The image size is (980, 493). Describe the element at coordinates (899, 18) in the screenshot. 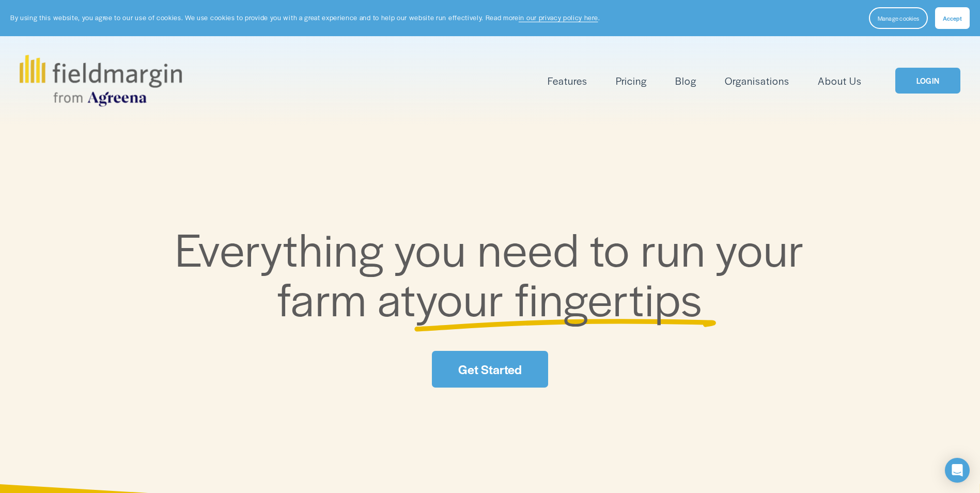

I see `span: Manage cookies` at that location.